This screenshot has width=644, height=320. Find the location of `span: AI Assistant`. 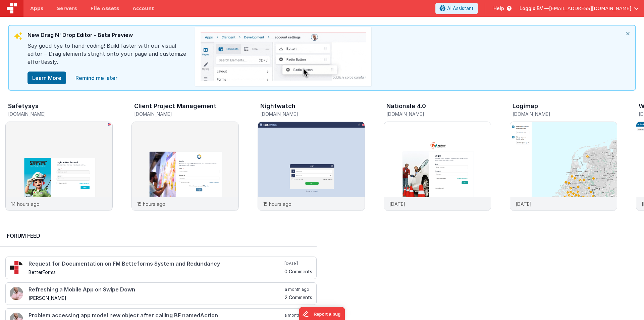

span: AI Assistant is located at coordinates (460, 8).